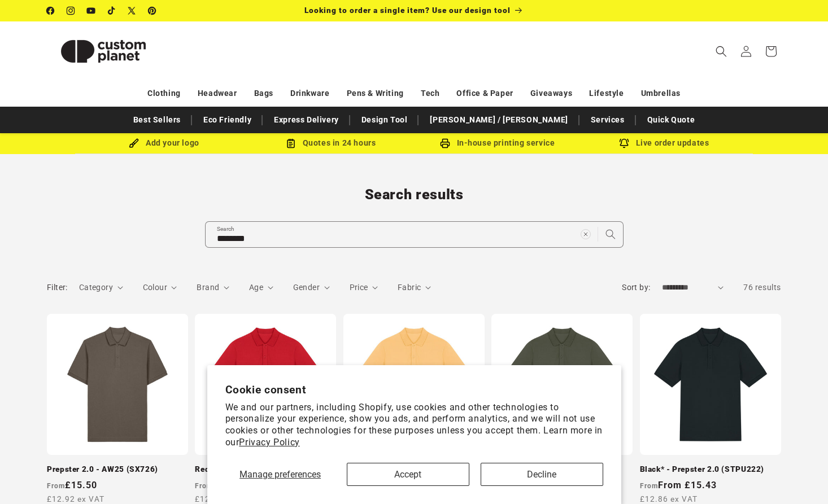 The height and width of the screenshot is (504, 828). What do you see at coordinates (607, 120) in the screenshot?
I see `a: Services` at bounding box center [607, 120].